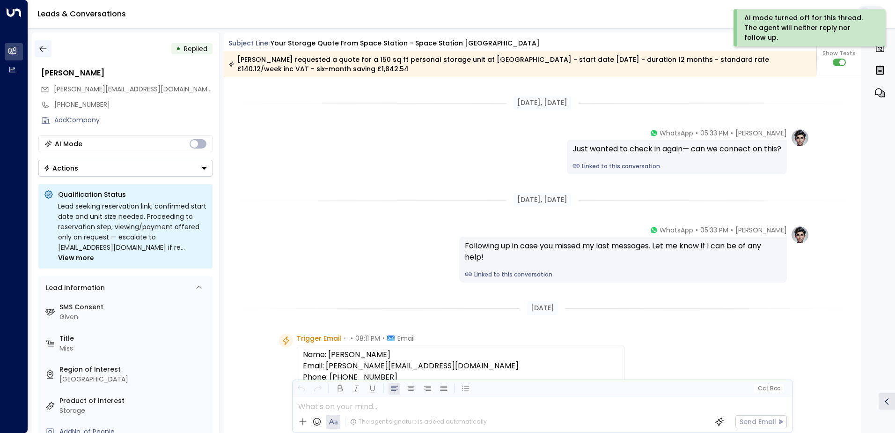 The image size is (895, 433). I want to click on span: jennifer.hopang@gmail.com, so click(133, 89).